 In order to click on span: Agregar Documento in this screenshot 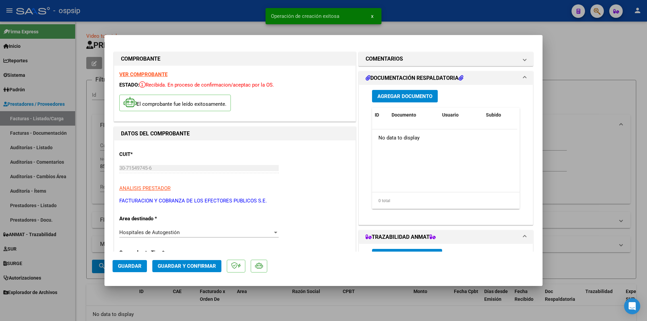, I will do `click(405, 96)`.